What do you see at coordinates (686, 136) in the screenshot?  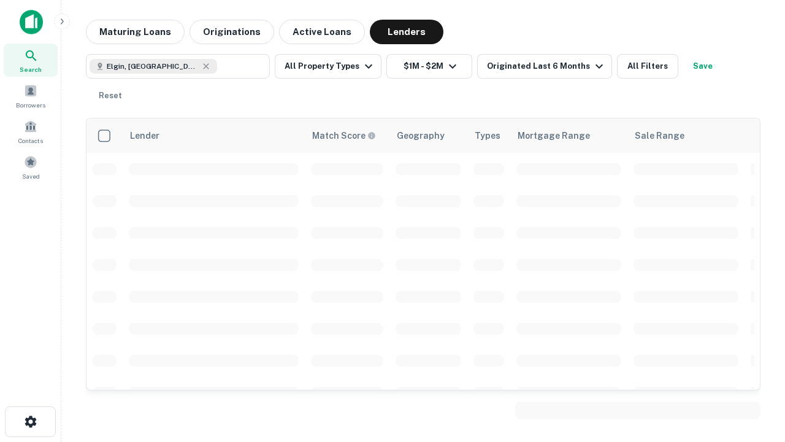 I see `th: Sale Range` at bounding box center [686, 136].